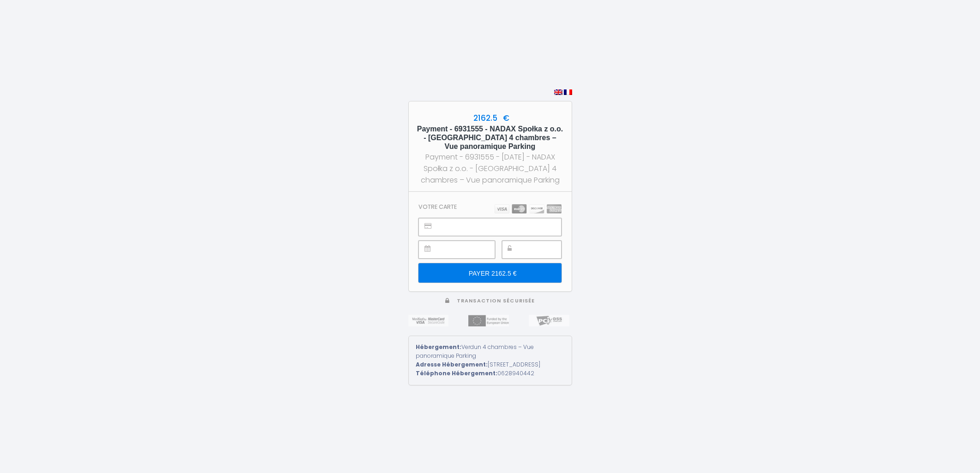 This screenshot has width=980, height=473. What do you see at coordinates (456, 373) in the screenshot?
I see `strong: Téléphone Hébergement:` at bounding box center [456, 373].